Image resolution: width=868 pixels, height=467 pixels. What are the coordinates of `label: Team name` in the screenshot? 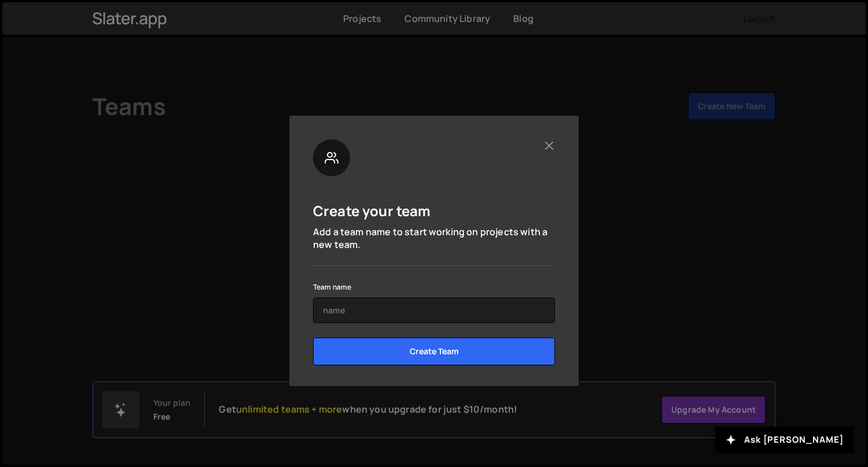 It's located at (332, 288).